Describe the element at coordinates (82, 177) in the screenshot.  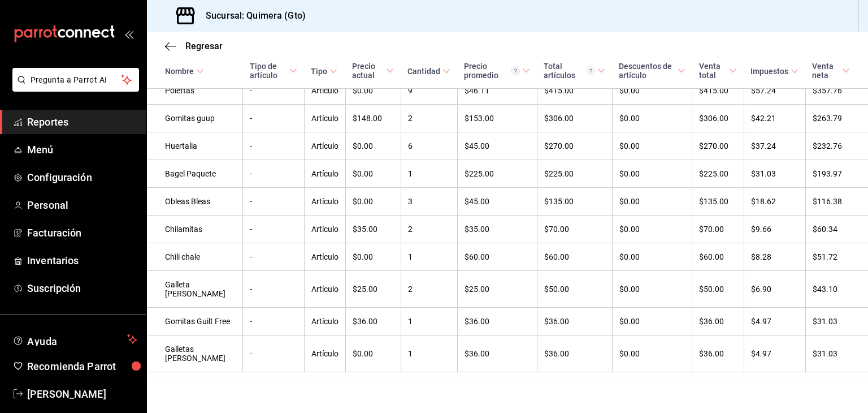
I see `span: Configuración` at that location.